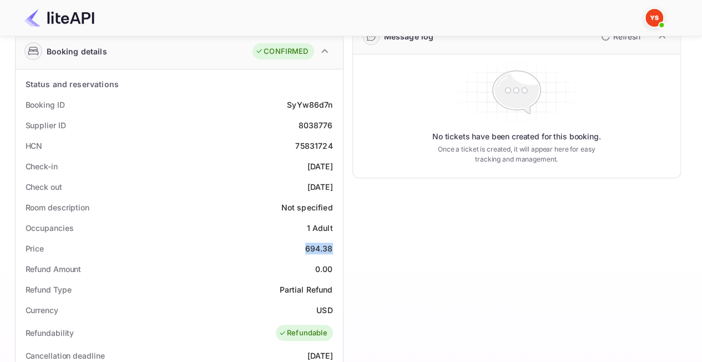 This screenshot has width=702, height=362. Describe the element at coordinates (72, 84) in the screenshot. I see `div: Status and reservations` at that location.